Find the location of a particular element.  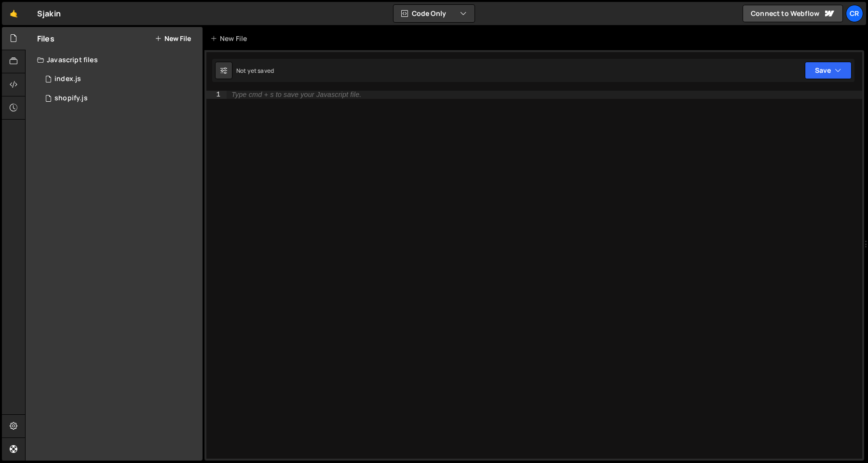

div: 15047/39281.js is located at coordinates (119, 79).